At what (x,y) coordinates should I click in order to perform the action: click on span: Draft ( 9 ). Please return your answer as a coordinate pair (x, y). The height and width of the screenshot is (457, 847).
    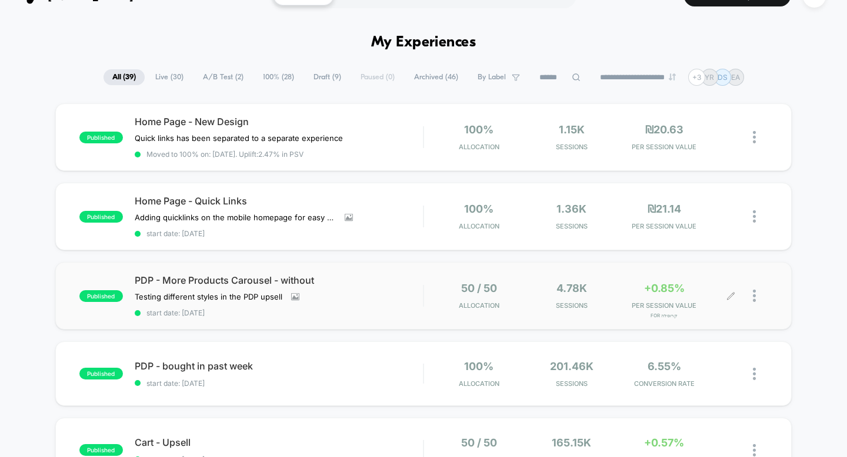
    Looking at the image, I should click on (327, 77).